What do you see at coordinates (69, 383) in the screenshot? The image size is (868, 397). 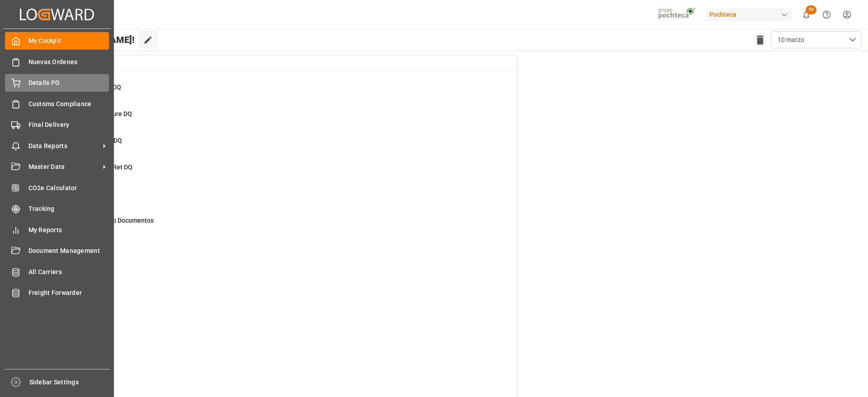 I see `span: Sidebar Settings` at bounding box center [69, 383].